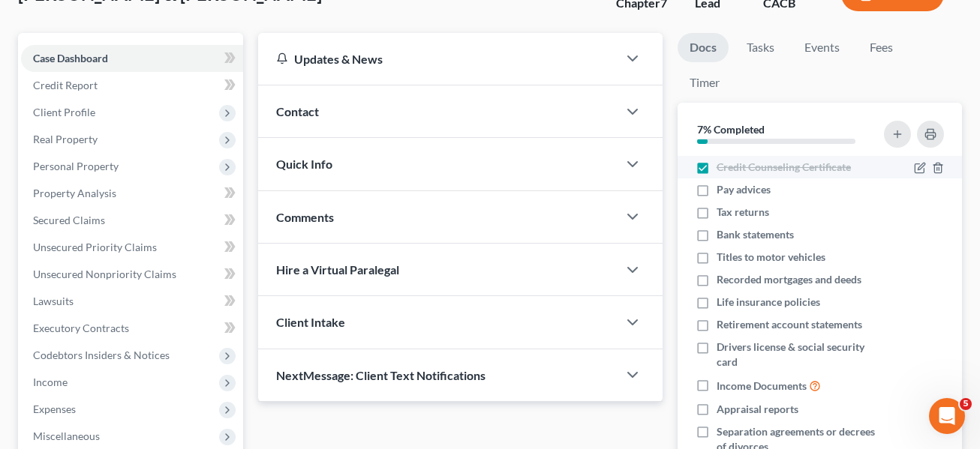  I want to click on strong: 7% Completed, so click(730, 129).